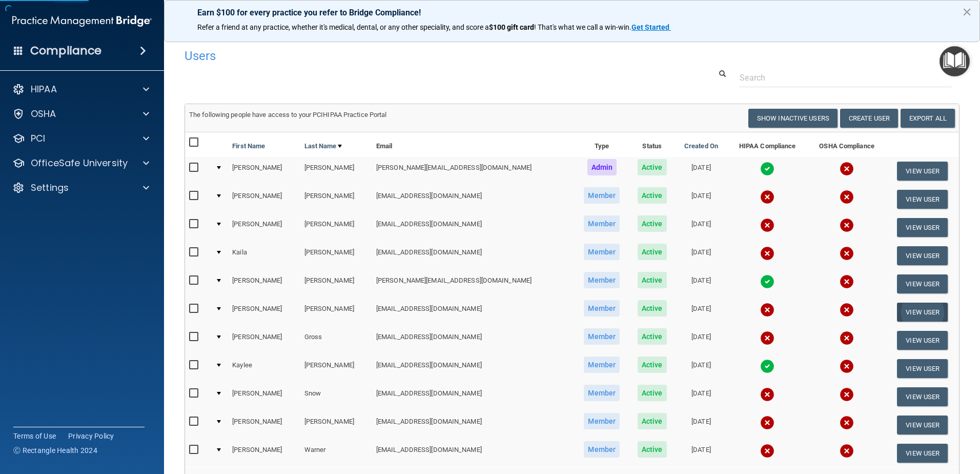 The image size is (980, 474). Describe the element at coordinates (652, 145) in the screenshot. I see `th: Status` at that location.